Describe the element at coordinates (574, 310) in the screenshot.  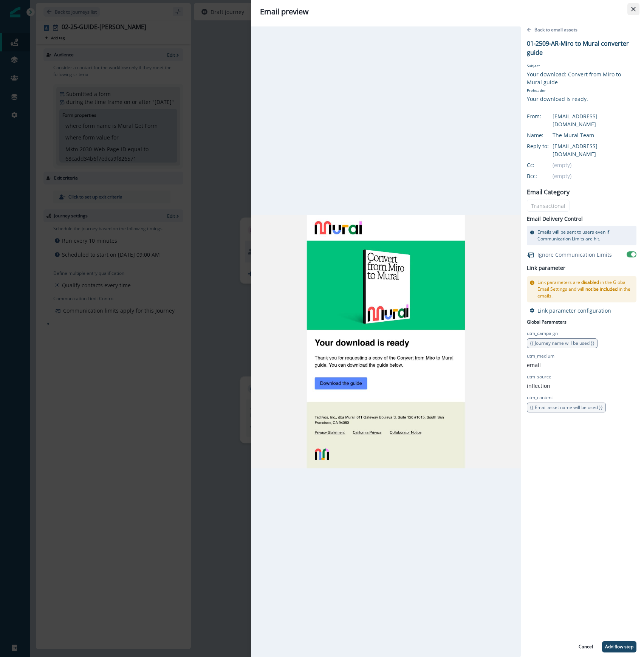
I see `p: Link parameter configuration` at that location.